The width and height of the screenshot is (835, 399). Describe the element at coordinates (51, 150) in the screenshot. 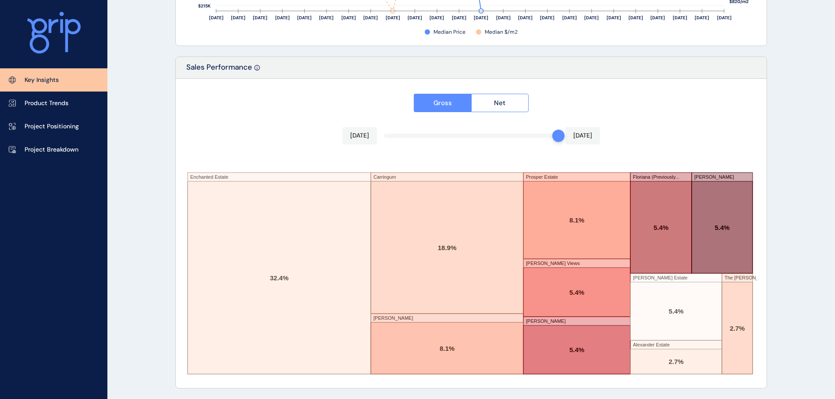

I see `p: Project Breakdown` at that location.